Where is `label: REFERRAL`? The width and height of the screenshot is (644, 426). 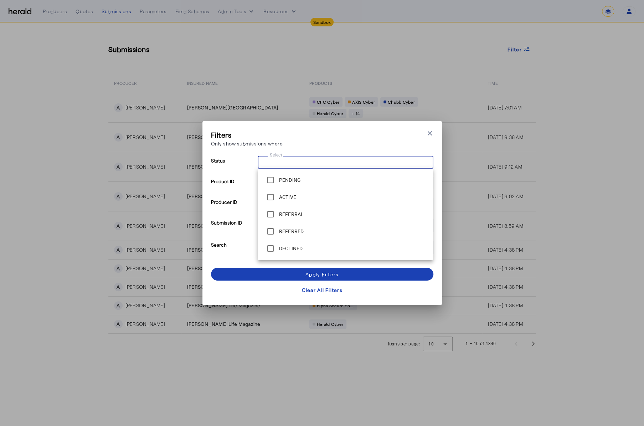 label: REFERRAL is located at coordinates (291, 214).